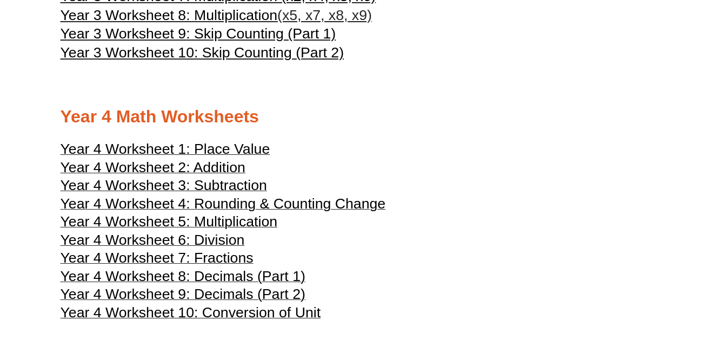  What do you see at coordinates (169, 223) in the screenshot?
I see `a: Year 4 Worksheet 5: Multiplication` at bounding box center [169, 223].